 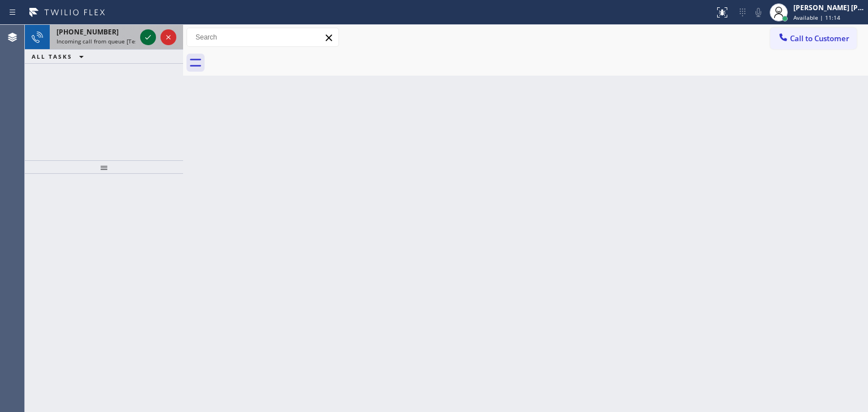 I want to click on span: Incoming call from queue [Test] All, so click(x=103, y=41).